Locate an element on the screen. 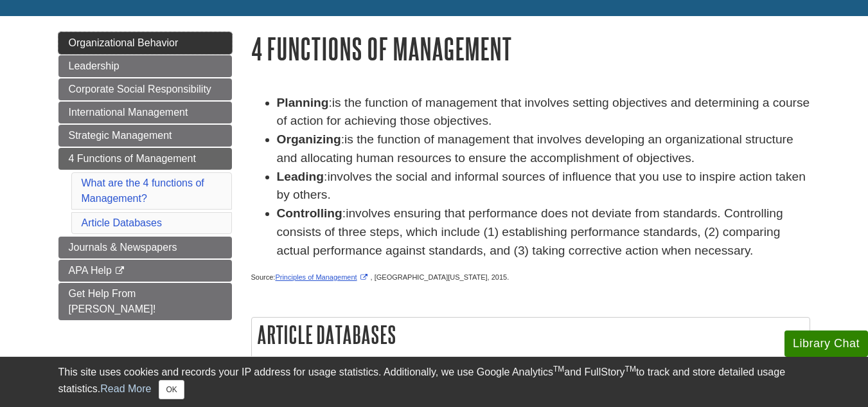 This screenshot has height=407, width=868. button: Library Chat is located at coordinates (826, 343).